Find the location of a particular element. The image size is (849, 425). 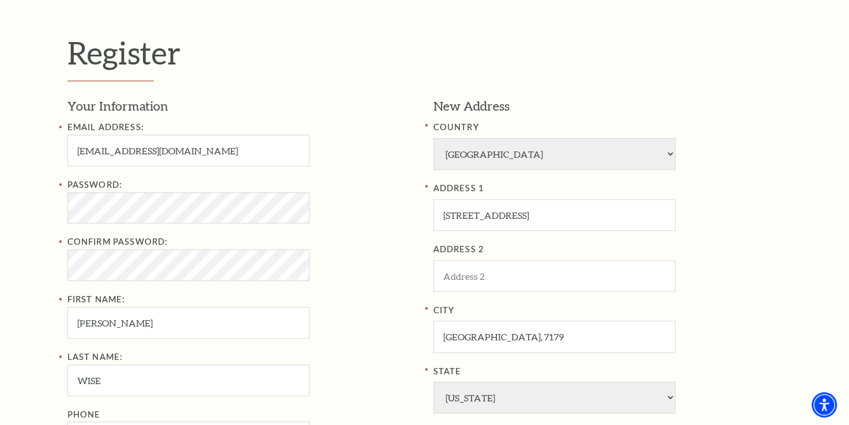

label: Confirm Password: is located at coordinates (118, 242).